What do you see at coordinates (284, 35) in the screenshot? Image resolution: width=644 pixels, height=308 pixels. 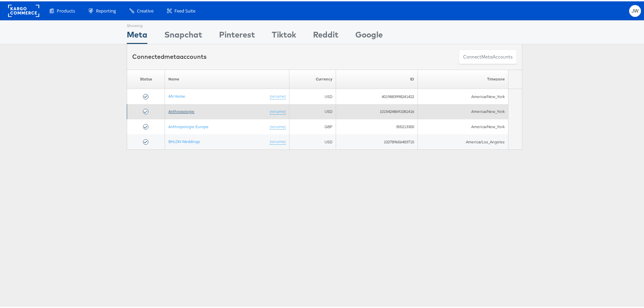 I see `div: Tiktok` at bounding box center [284, 35].